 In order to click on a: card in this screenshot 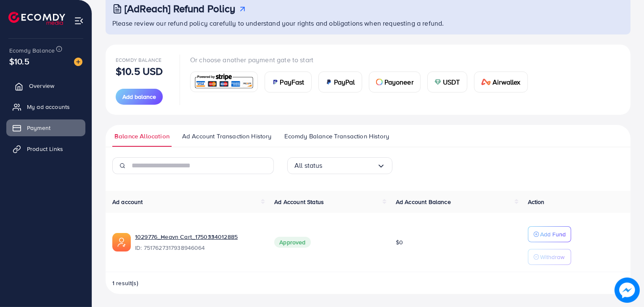, I will do `click(224, 81)`.